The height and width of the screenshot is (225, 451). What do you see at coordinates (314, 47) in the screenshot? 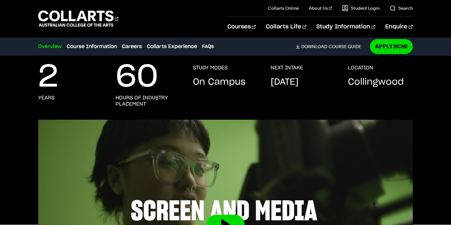
I see `span: Download` at bounding box center [314, 47].